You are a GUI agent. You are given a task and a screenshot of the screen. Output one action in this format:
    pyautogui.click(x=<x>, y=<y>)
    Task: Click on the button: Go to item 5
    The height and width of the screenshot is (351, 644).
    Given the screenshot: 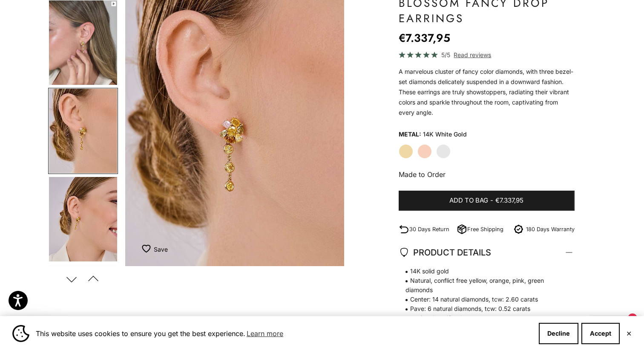 What is the action you would take?
    pyautogui.click(x=83, y=131)
    